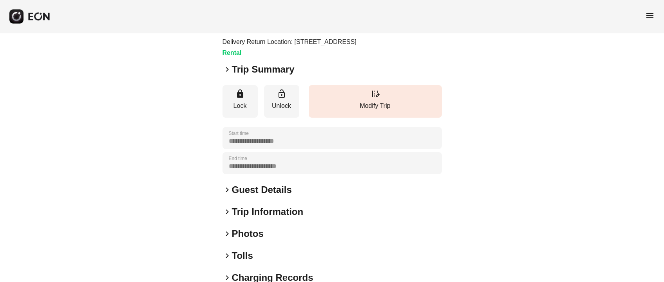 Image resolution: width=664 pixels, height=282 pixels. What do you see at coordinates (376, 101) in the screenshot?
I see `button: Modify Trip` at bounding box center [376, 101].